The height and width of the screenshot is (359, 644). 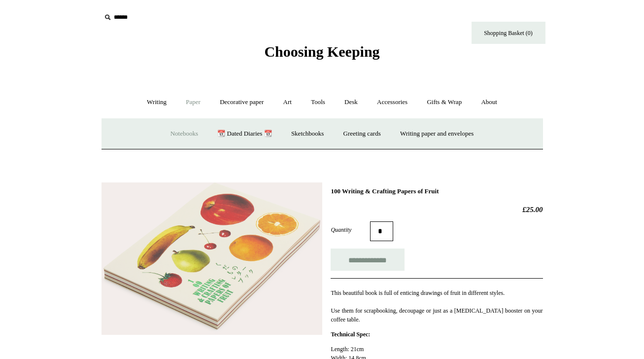 What do you see at coordinates (436, 191) in the screenshot?
I see `h1: 100 Writing & Crafting Papers of Fruit` at bounding box center [436, 191].